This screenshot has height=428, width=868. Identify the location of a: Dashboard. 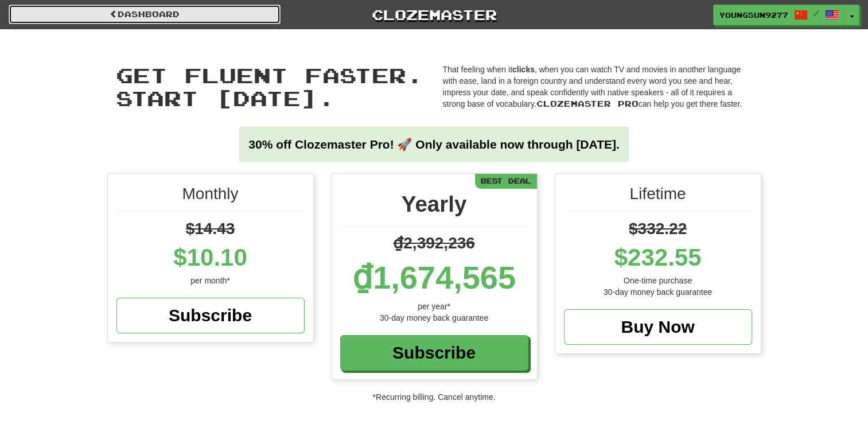
(144, 15).